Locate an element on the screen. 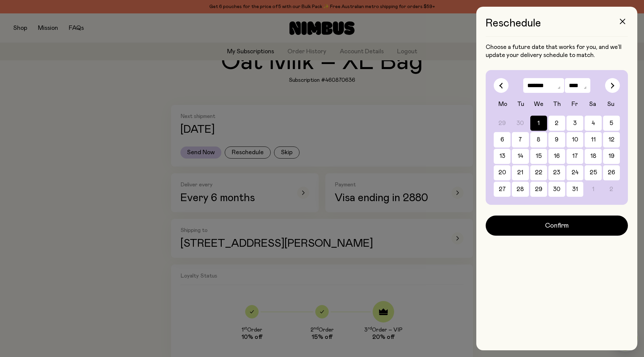 This screenshot has height=357, width=644. button: 22 is located at coordinates (538, 173).